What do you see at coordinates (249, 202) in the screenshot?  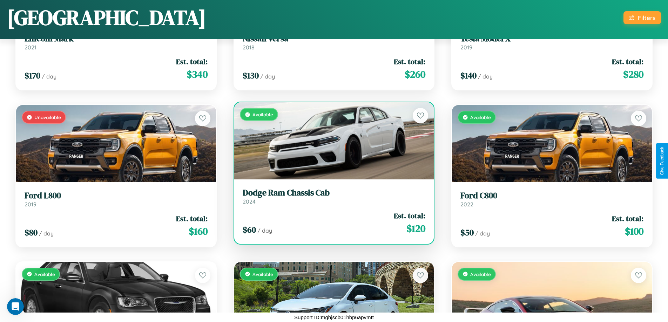 I see `span: 2024` at bounding box center [249, 202].